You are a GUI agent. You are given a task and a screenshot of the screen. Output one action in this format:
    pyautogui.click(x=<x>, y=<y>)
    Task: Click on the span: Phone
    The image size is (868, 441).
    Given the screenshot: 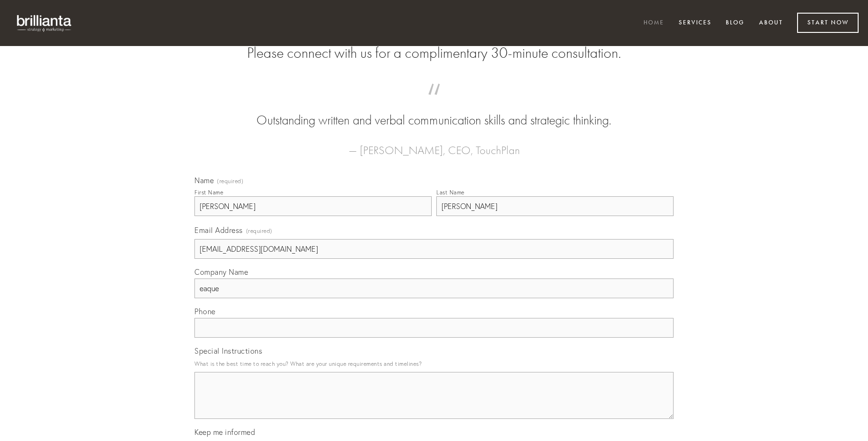 What is the action you would take?
    pyautogui.click(x=205, y=311)
    